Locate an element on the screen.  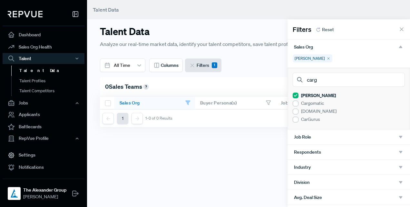
span: Reset is located at coordinates (328, 30).